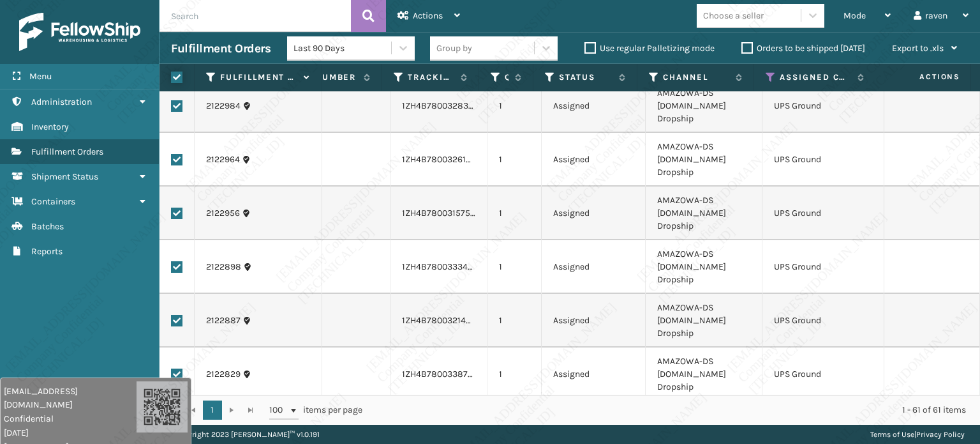 This screenshot has height=444, width=980. I want to click on a: 2122984, so click(224, 106).